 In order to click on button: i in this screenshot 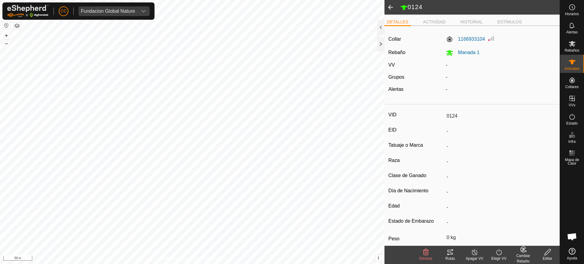, I will do `click(378, 258)`.